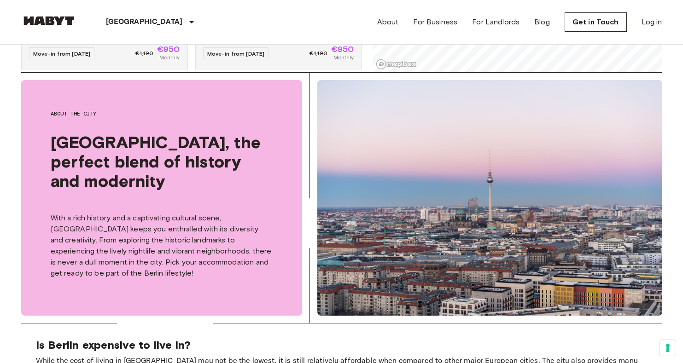 This screenshot has width=683, height=363. Describe the element at coordinates (595, 22) in the screenshot. I see `a: Get in Touch` at that location.